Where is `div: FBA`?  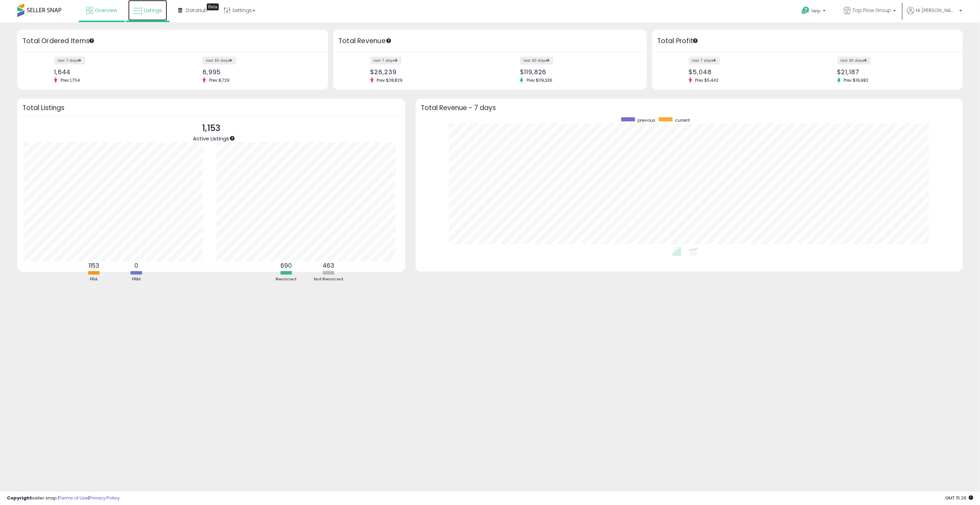
div: FBA is located at coordinates (94, 279).